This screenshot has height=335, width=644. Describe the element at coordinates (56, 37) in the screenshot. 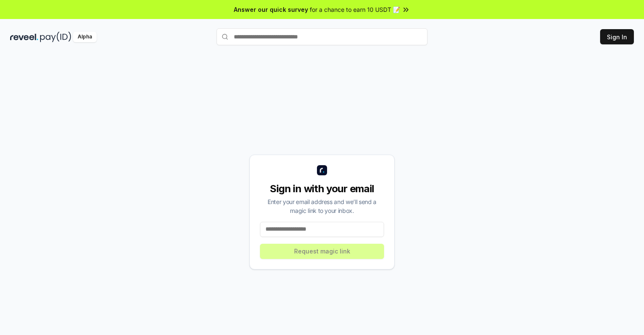

I see `img: pay_id` at that location.